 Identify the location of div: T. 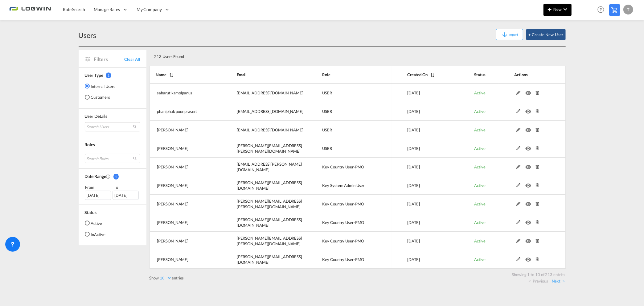
(628, 10).